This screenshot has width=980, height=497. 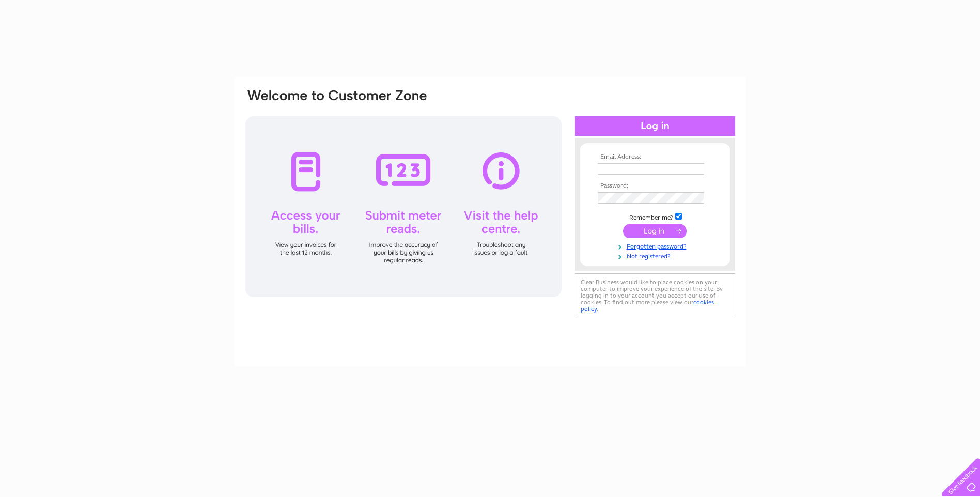 I want to click on a: cookies policy, so click(x=647, y=306).